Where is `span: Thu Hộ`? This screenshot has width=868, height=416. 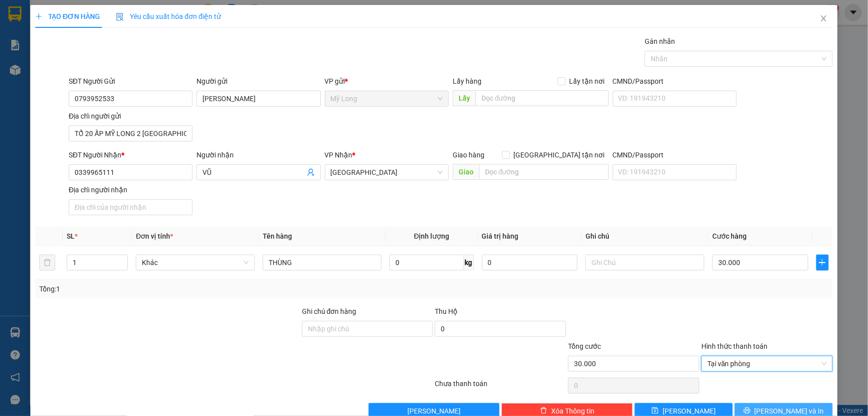 span: Thu Hộ is located at coordinates (446, 311).